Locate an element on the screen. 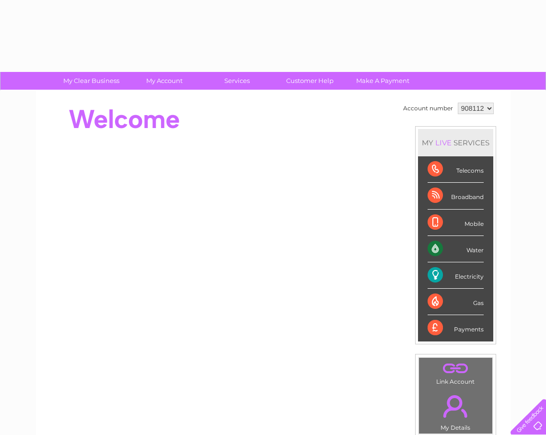  div: Gas is located at coordinates (455, 301).